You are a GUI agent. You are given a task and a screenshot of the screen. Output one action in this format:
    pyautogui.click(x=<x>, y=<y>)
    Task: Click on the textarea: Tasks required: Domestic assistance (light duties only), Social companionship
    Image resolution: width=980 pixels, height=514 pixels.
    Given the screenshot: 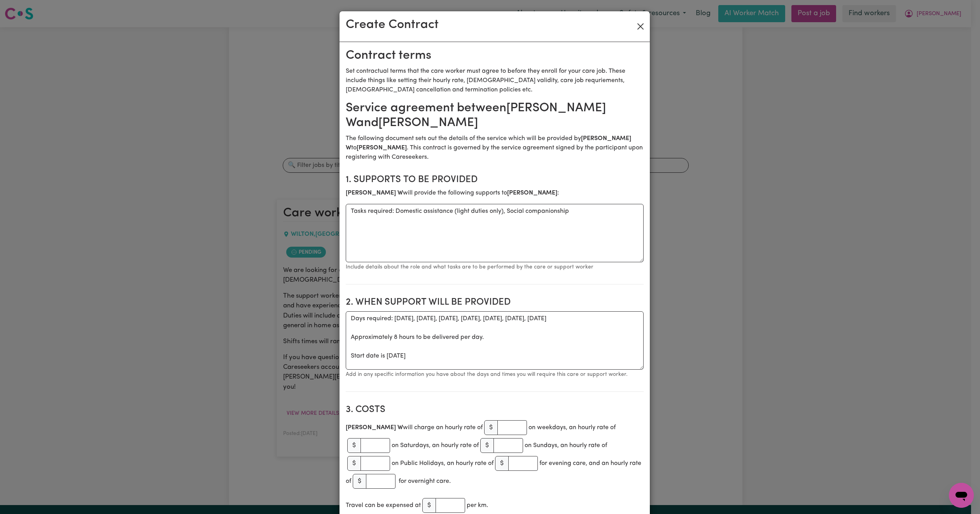 What is the action you would take?
    pyautogui.click(x=494, y=233)
    